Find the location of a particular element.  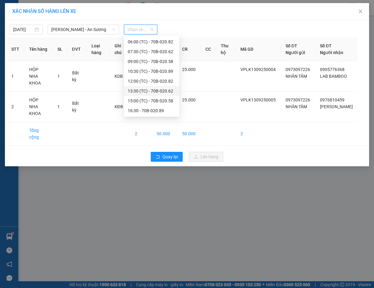

div: 13:30 (TC) - 70B-020.62 is located at coordinates (152, 91).